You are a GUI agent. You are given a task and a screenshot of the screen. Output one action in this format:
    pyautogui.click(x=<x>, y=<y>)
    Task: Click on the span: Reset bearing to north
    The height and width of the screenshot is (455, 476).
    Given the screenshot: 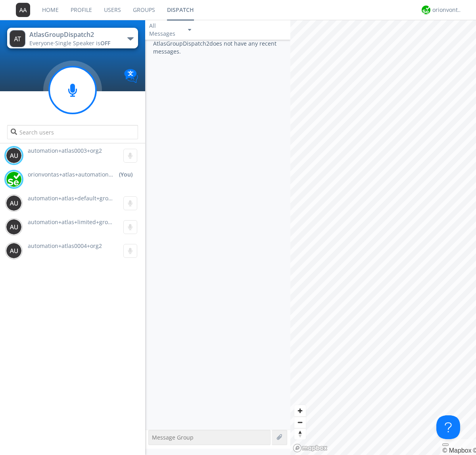 What is the action you would take?
    pyautogui.click(x=300, y=434)
    